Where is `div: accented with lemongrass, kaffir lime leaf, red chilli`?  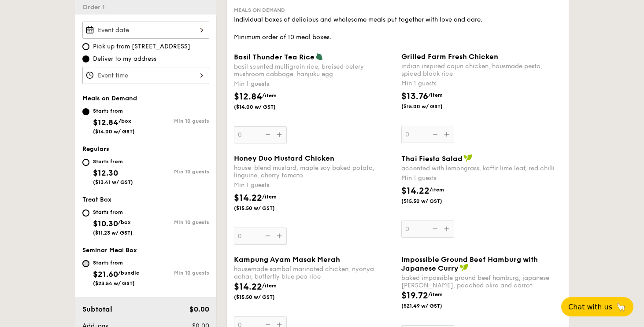 div: accented with lemongrass, kaffir lime leaf, red chilli is located at coordinates (481, 168).